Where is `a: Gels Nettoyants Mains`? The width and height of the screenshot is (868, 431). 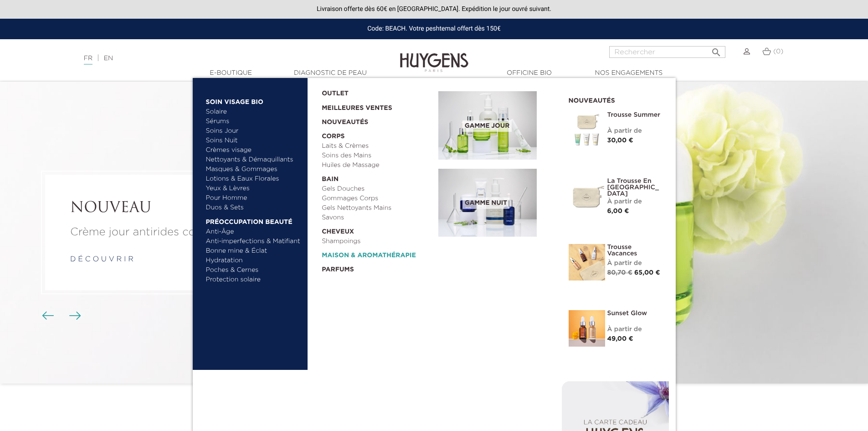 a: Gels Nettoyants Mains is located at coordinates (377, 208).